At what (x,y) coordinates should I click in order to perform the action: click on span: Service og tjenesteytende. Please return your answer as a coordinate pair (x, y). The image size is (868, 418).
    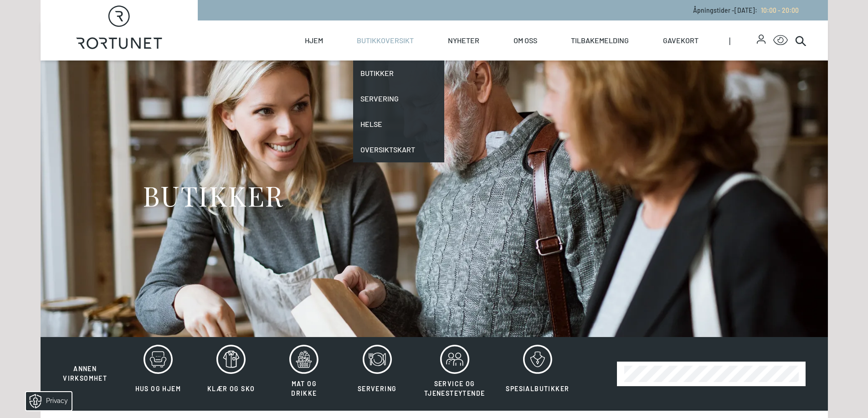
    Looking at the image, I should click on (455, 389).